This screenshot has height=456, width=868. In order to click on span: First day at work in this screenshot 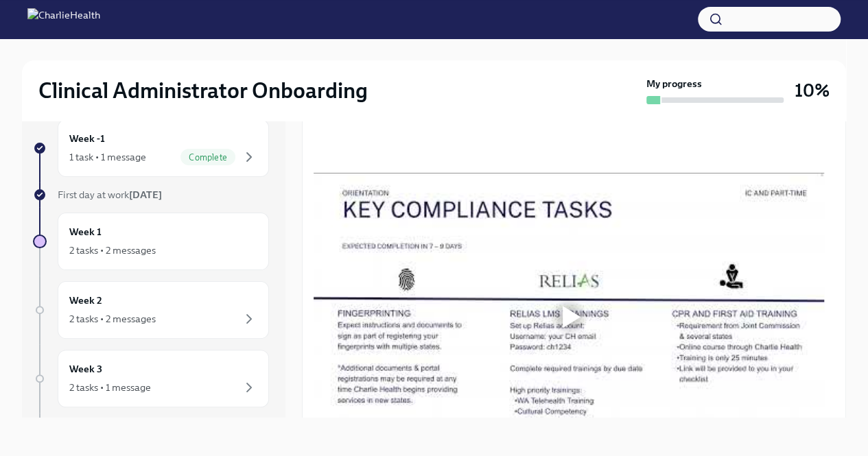, I will do `click(109, 195)`.